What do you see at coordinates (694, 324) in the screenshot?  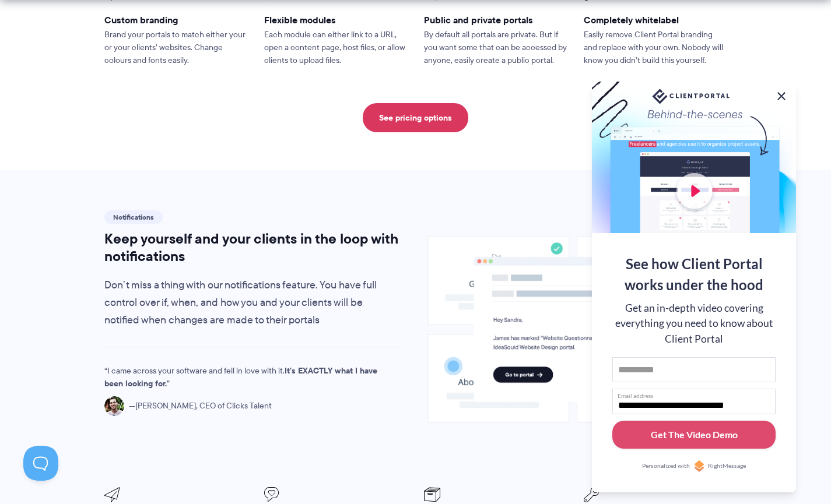 I see `div: Get an in-depth video covering everything you need to know about Client Portal` at bounding box center [694, 324].